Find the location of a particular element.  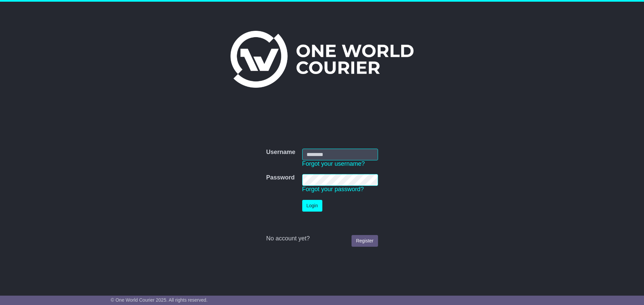

img: One World is located at coordinates (322, 59).